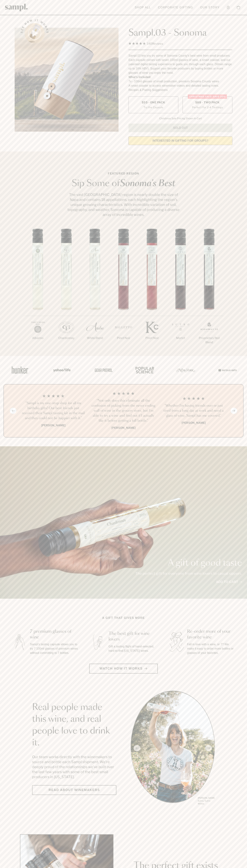  What do you see at coordinates (55, 635) in the screenshot?
I see `h3: 7 premium glasses of wine` at bounding box center [55, 635].